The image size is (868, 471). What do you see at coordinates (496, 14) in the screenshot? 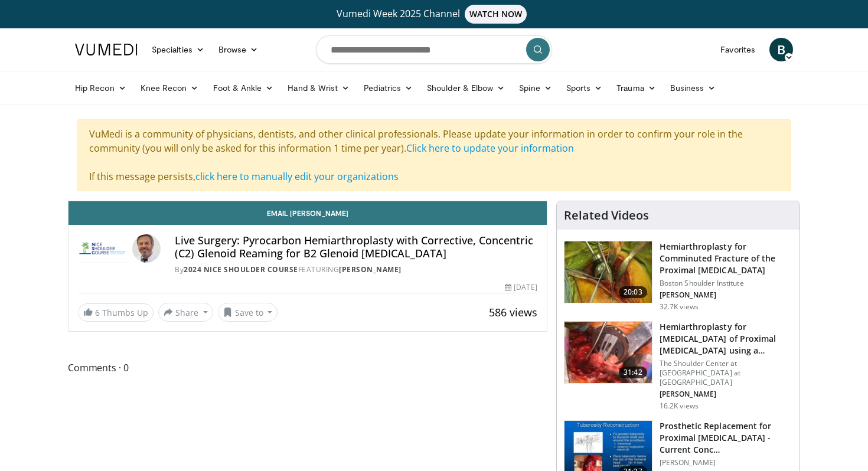
I see `span: WATCH NOW` at bounding box center [496, 14].